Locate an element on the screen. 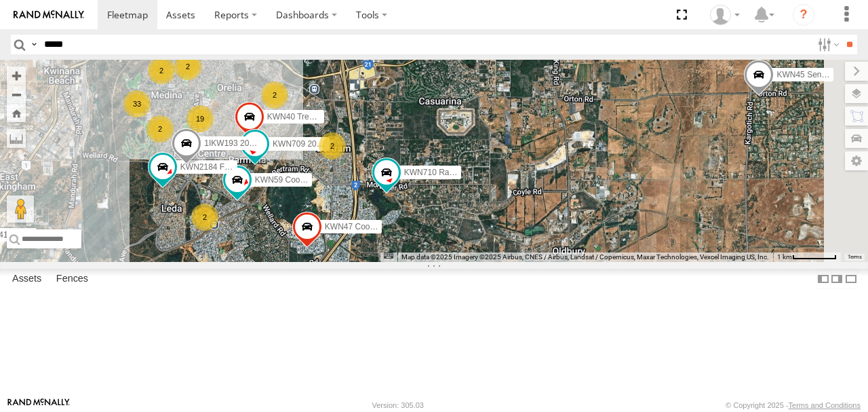 The width and height of the screenshot is (868, 412). label: Hide Summary Table is located at coordinates (851, 278).